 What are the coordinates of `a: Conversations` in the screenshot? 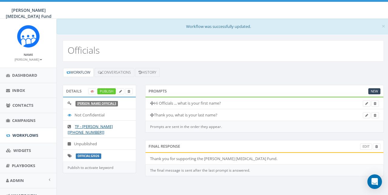 It's located at (114, 72).